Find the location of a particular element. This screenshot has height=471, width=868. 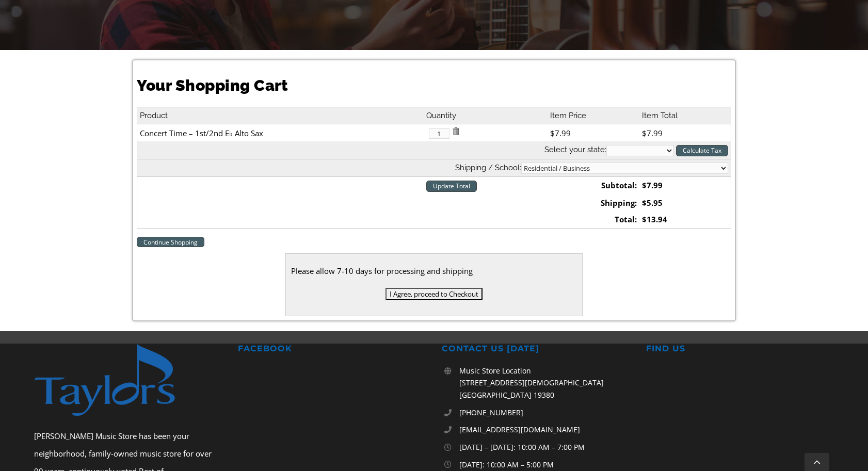

h1: Your Shopping Cart is located at coordinates (433, 86).